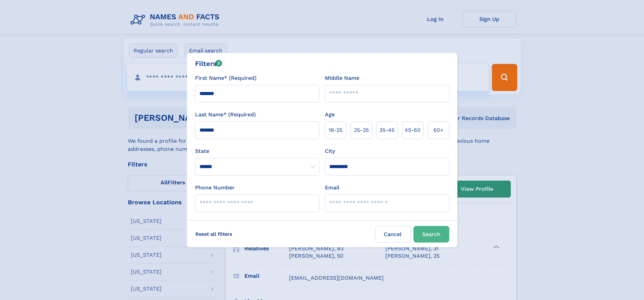  What do you see at coordinates (209, 63) in the screenshot?
I see `div: Filters` at bounding box center [209, 63].